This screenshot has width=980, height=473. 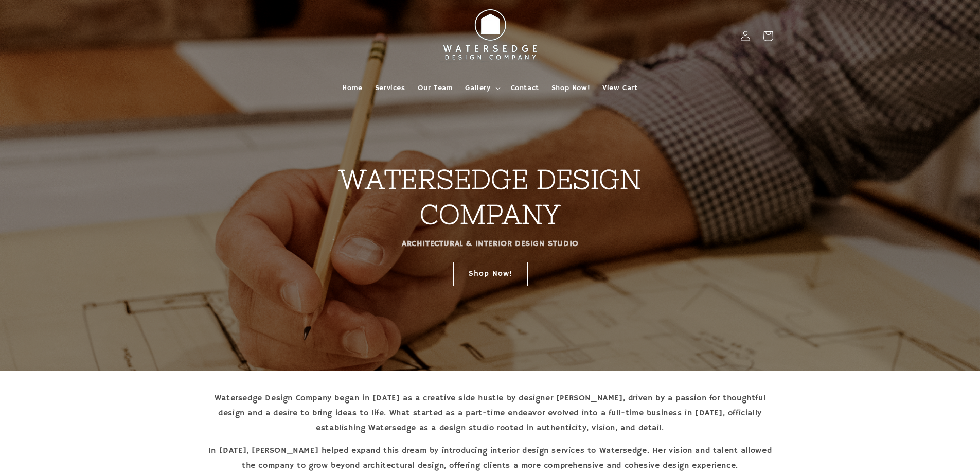 I want to click on span: Our Team, so click(x=435, y=88).